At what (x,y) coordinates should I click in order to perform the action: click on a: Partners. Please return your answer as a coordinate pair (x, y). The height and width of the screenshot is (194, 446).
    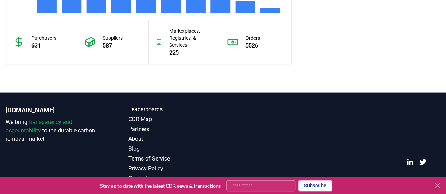
    Looking at the image, I should click on (176, 129).